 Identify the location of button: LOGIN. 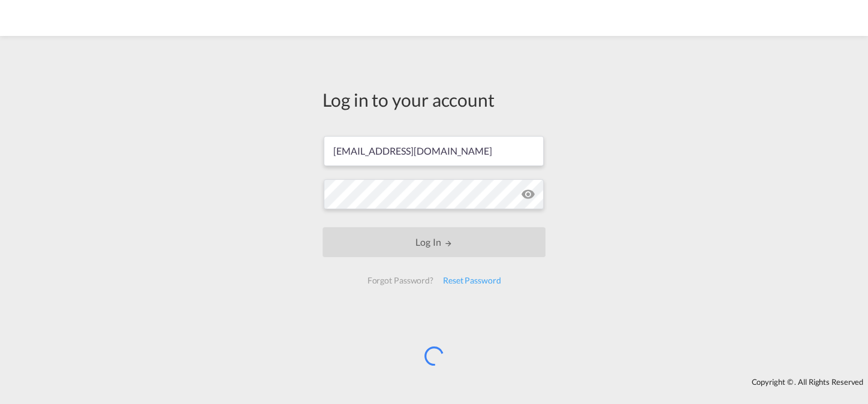
(434, 242).